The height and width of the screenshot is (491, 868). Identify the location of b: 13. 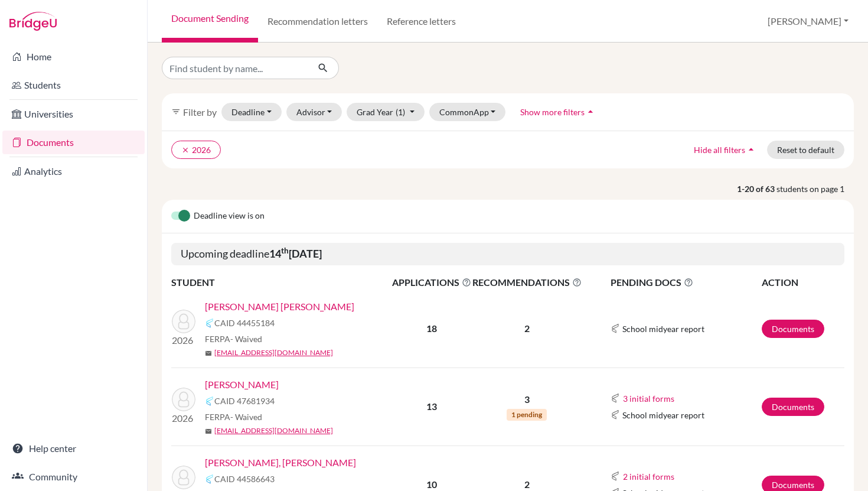
(431, 405).